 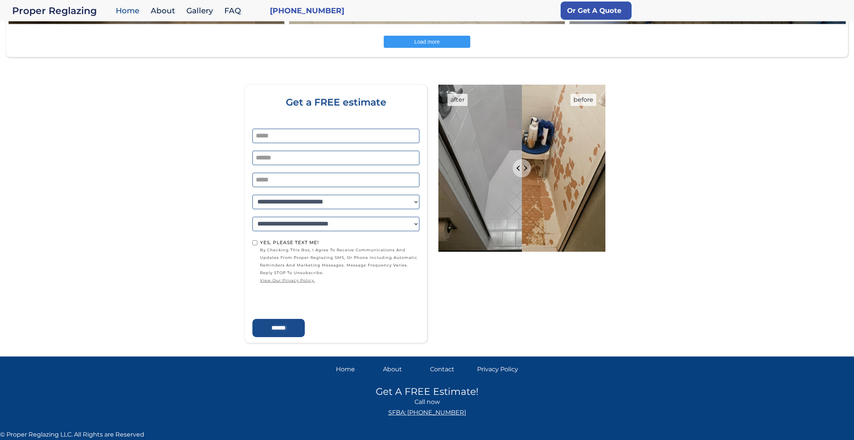 What do you see at coordinates (596, 11) in the screenshot?
I see `a: Or Get A Quote` at bounding box center [596, 11].